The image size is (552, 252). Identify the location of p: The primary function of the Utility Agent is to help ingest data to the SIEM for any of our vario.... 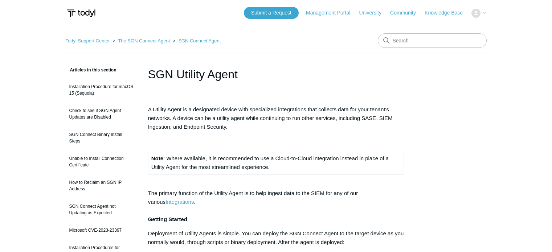
(276, 202).